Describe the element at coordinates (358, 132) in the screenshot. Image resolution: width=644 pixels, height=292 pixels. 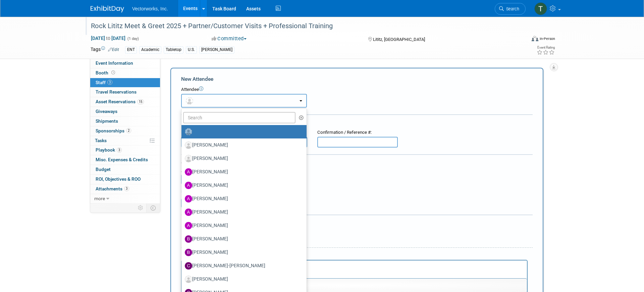
I see `div: Confirmation / Reference #:` at that location.